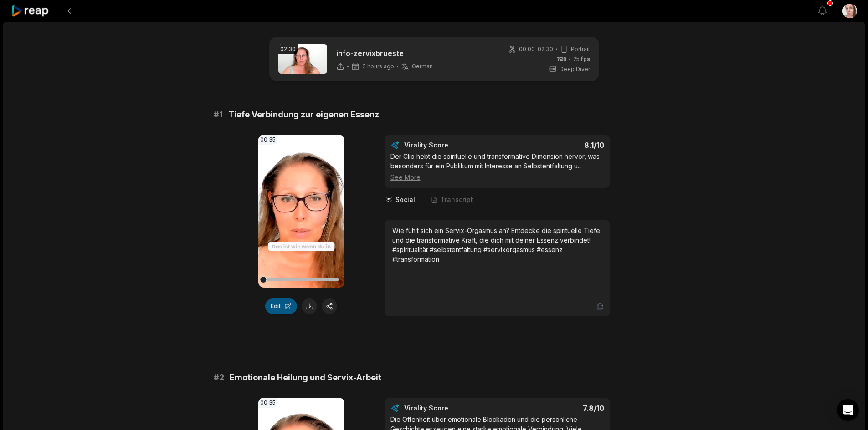 The image size is (868, 430). What do you see at coordinates (405, 200) in the screenshot?
I see `span: Social` at bounding box center [405, 200].